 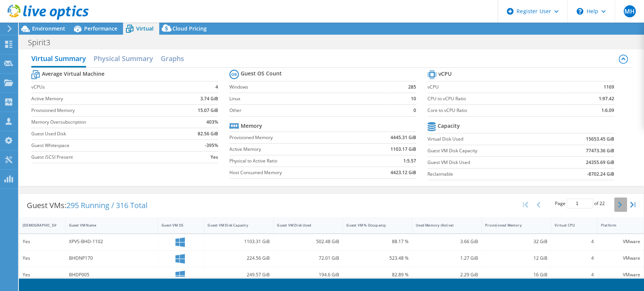 I want to click on div: Guest VM OS, so click(x=177, y=225).